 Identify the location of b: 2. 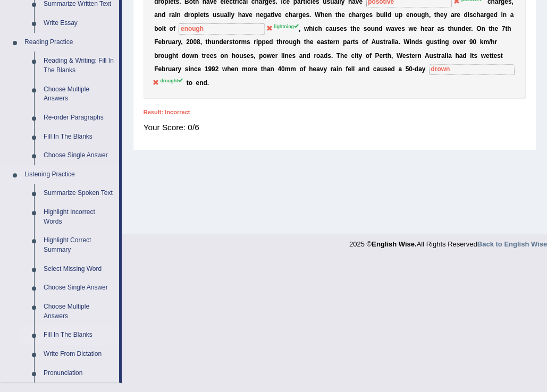
(188, 42).